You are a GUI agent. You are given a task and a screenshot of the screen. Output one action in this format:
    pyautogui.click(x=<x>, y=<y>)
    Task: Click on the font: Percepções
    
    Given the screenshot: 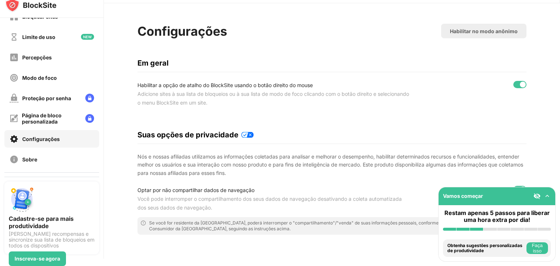 What is the action you would take?
    pyautogui.click(x=37, y=57)
    